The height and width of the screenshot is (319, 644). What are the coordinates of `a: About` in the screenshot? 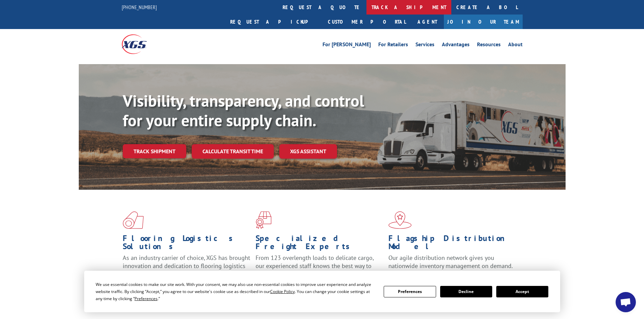 It's located at (515, 46).